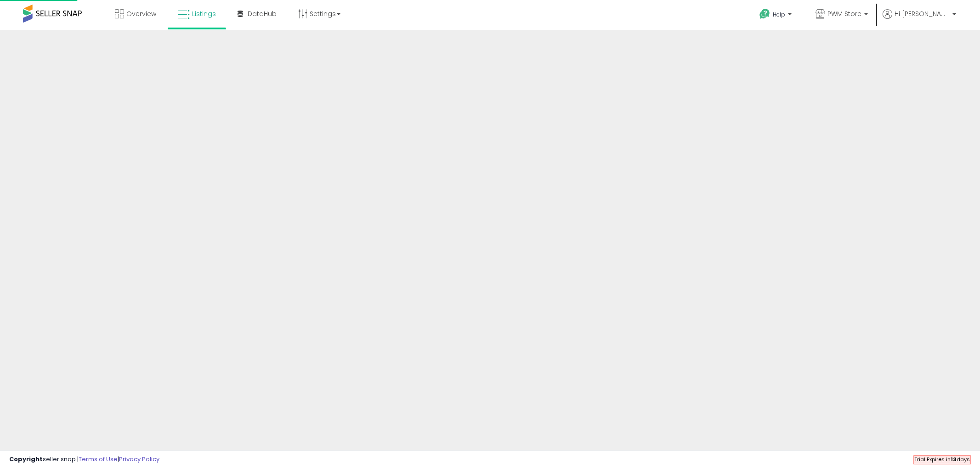  What do you see at coordinates (779, 14) in the screenshot?
I see `span: Help` at bounding box center [779, 14].